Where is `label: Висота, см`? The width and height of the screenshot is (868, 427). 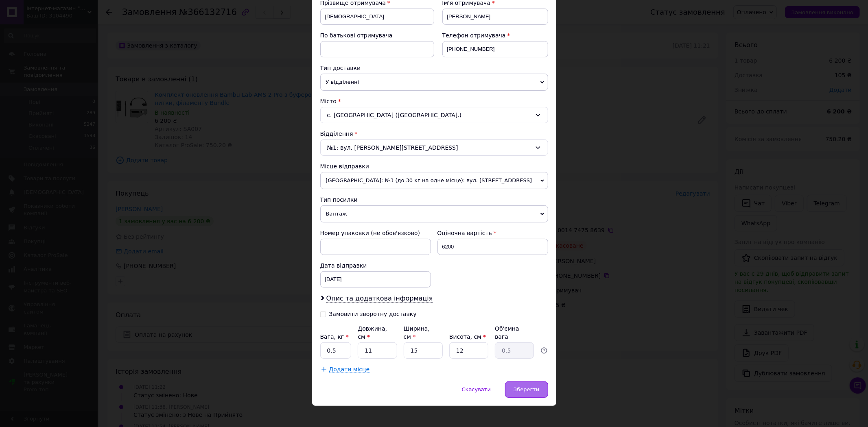 label: Висота, см is located at coordinates (467, 337).